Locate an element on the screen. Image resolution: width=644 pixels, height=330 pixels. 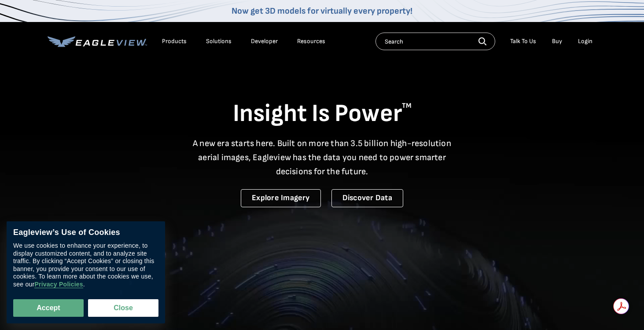
div: Solutions is located at coordinates (219, 41).